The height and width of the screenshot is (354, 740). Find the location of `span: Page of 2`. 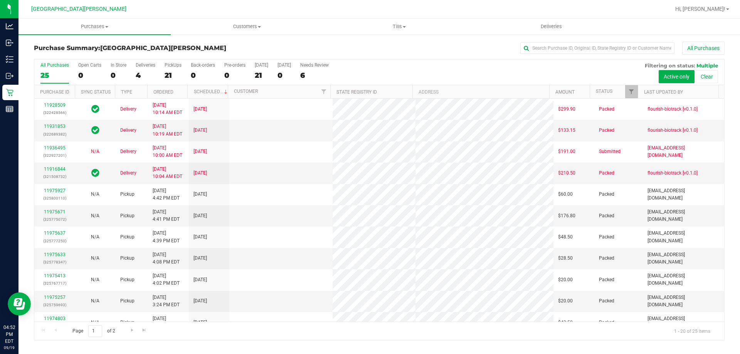

span: Page of 2 is located at coordinates (94, 331).